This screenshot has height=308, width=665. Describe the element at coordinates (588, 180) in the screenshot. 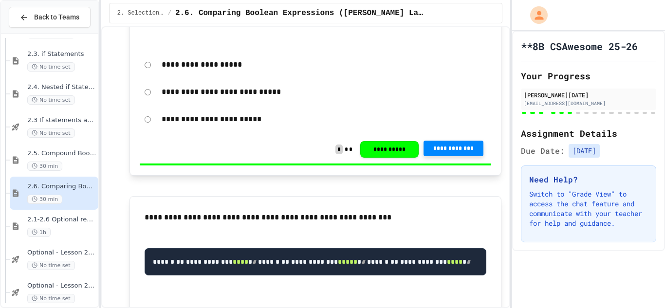

I see `h3: Need Help?` at that location.